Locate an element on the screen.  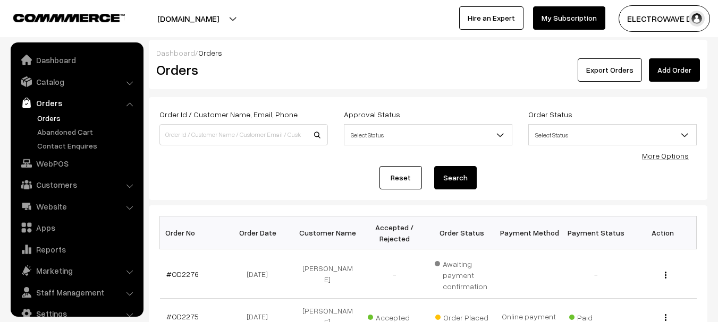
a: Abandoned Cart is located at coordinates (87, 132).